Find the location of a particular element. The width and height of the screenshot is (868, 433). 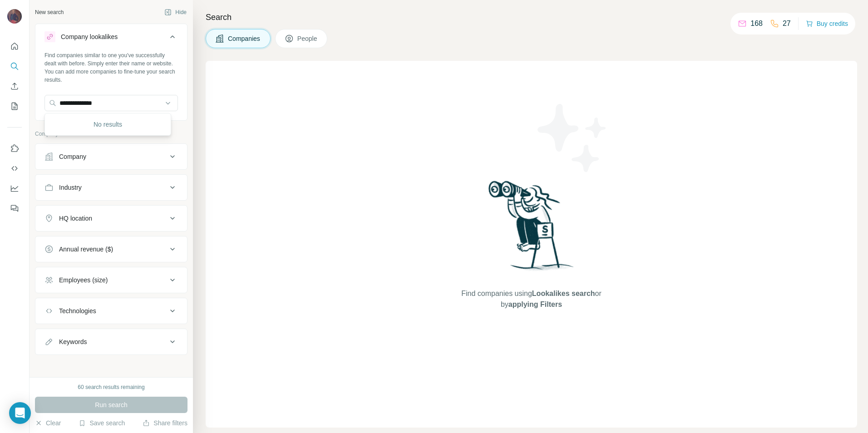

p: 168 is located at coordinates (757, 23).